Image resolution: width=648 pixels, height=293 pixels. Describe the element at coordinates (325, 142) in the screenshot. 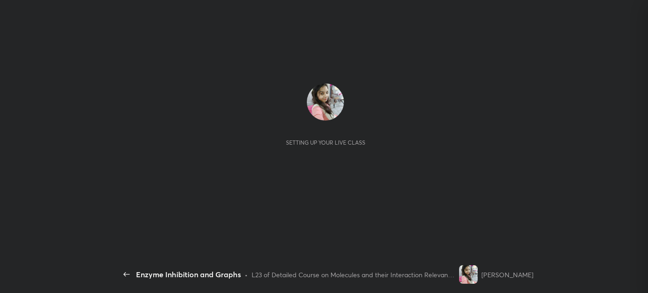

I see `div: Setting up your live class` at that location.